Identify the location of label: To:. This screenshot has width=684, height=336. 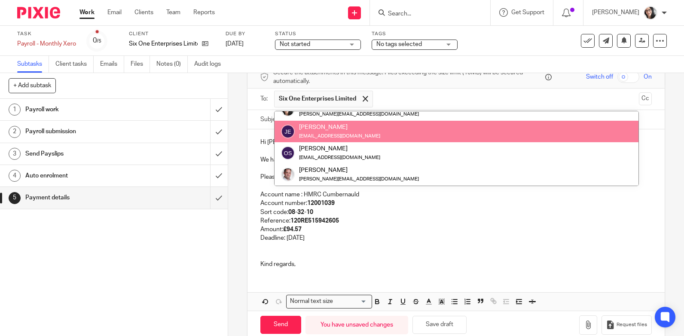
(265, 99).